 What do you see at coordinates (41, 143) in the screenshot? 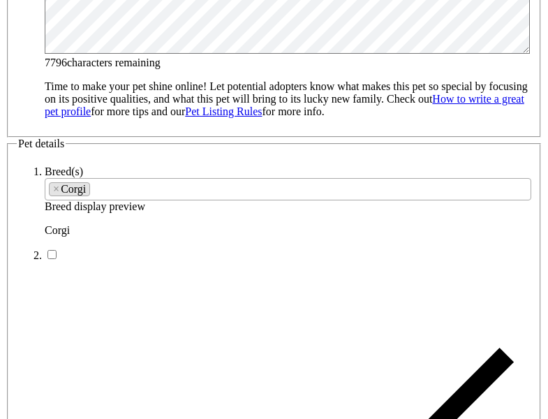
I see `span: Pet details` at bounding box center [41, 143].